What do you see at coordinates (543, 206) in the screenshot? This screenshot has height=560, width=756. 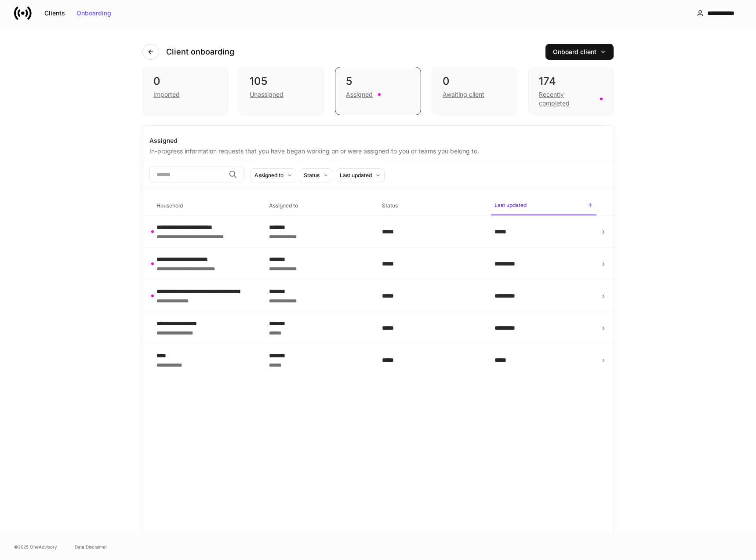 I see `span: Last updated` at bounding box center [543, 206].